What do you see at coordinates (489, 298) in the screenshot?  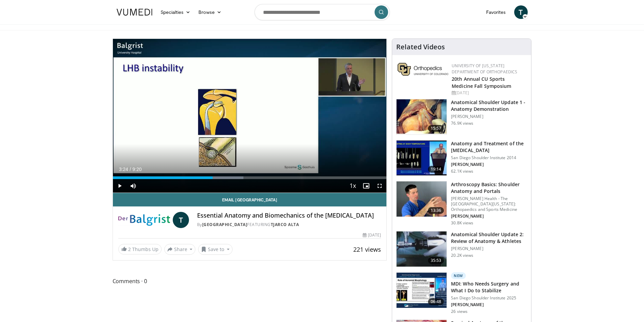 I see `p: San Diego Shoulder Institute 2025` at bounding box center [489, 298].